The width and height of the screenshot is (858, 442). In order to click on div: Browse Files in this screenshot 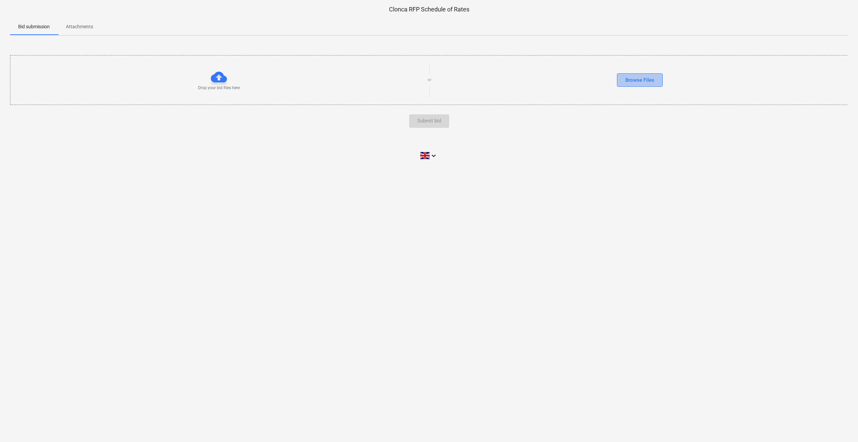, I will do `click(640, 80)`.